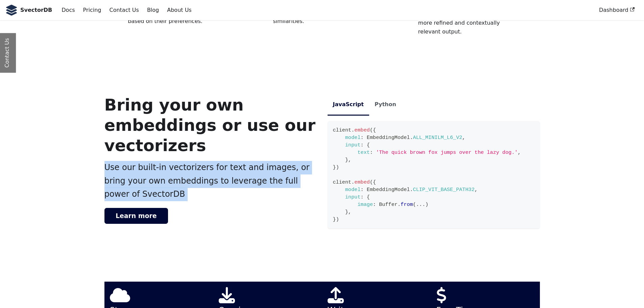 The image size is (644, 308). Describe the element at coordinates (437, 138) in the screenshot. I see `span: ALL_MINILM_L6_V2` at that location.